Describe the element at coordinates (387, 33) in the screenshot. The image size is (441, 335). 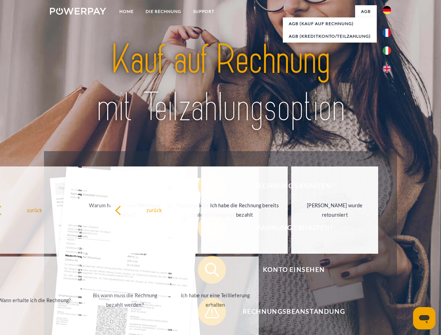
I see `img: fr` at that location.